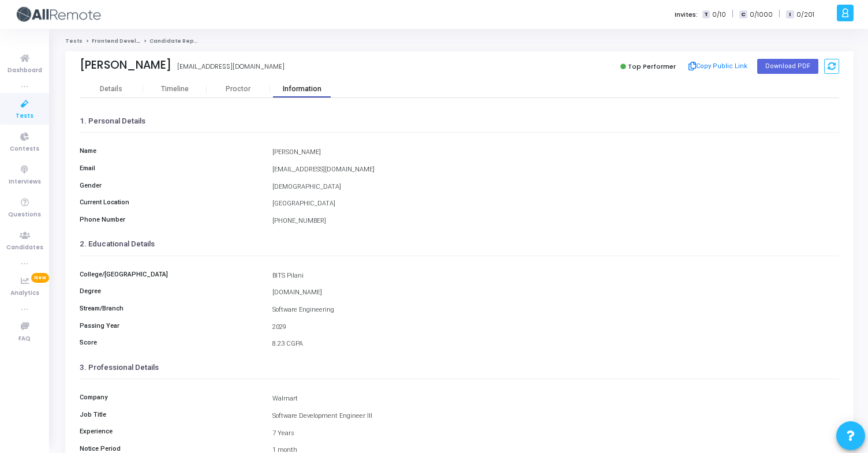 This screenshot has height=453, width=868. What do you see at coordinates (170, 186) in the screenshot?
I see `h6: Gender` at bounding box center [170, 186].